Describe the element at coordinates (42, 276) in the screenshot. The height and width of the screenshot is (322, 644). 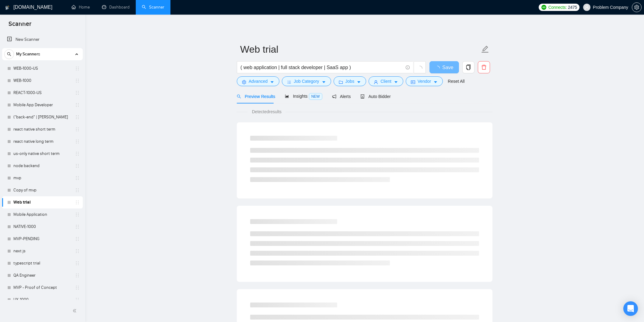
I see `a: QA Engineer` at that location.